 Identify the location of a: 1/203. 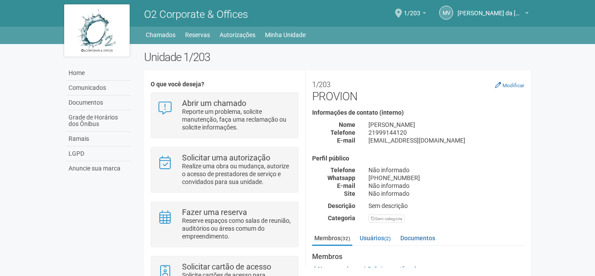
(415, 14).